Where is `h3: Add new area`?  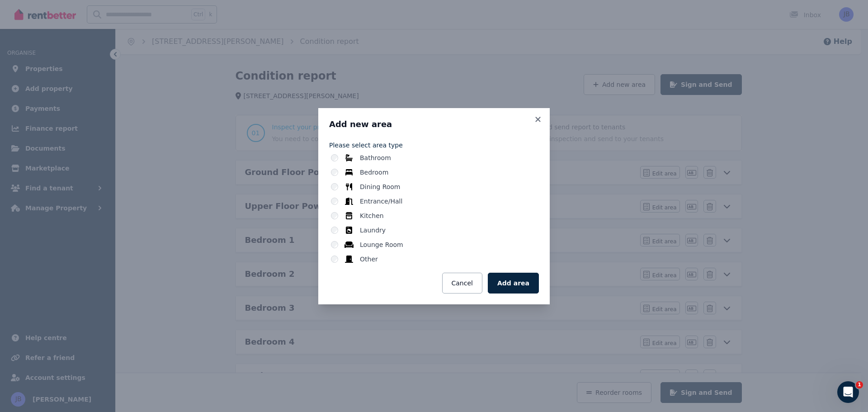
h3: Add new area is located at coordinates (434, 124).